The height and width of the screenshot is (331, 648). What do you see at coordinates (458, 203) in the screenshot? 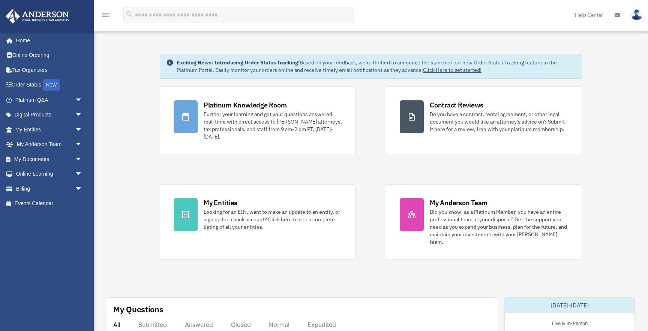
I see `div: My Anderson Team` at bounding box center [458, 203].